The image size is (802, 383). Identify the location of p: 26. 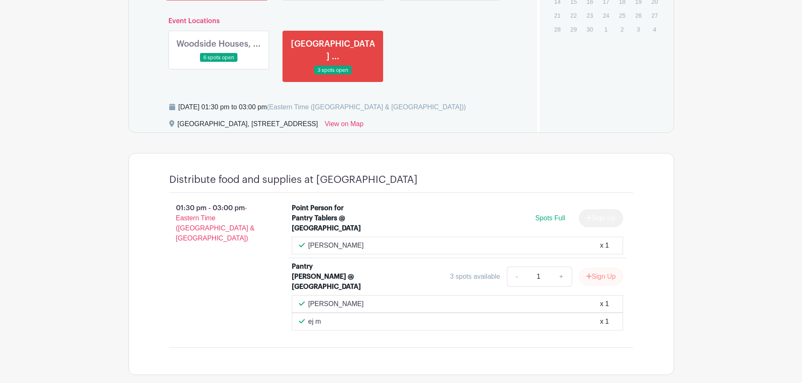
(638, 15).